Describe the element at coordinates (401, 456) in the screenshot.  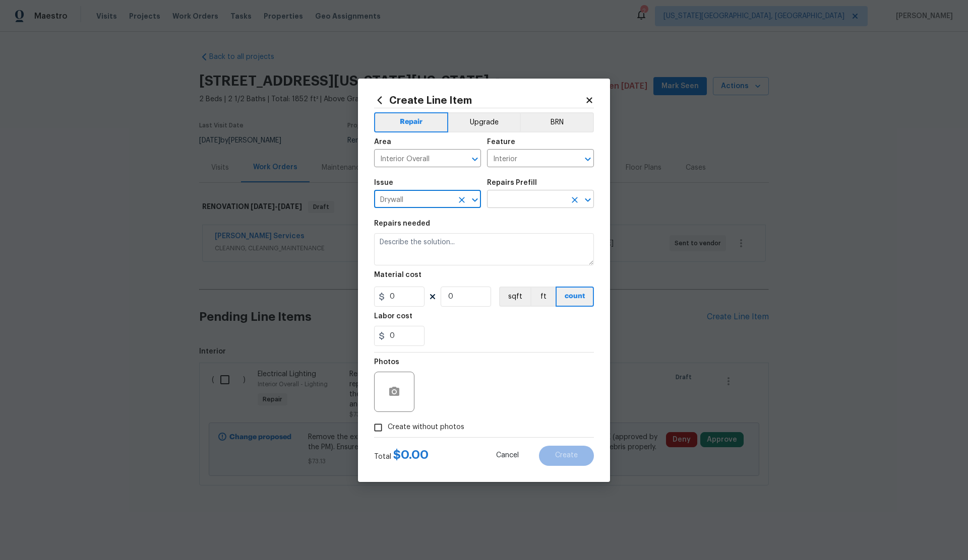
I see `div: Total` at that location.